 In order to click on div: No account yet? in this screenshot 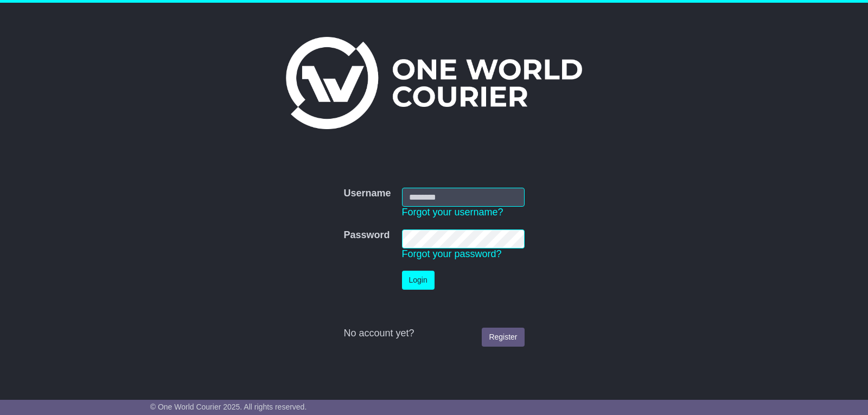, I will do `click(433, 333)`.